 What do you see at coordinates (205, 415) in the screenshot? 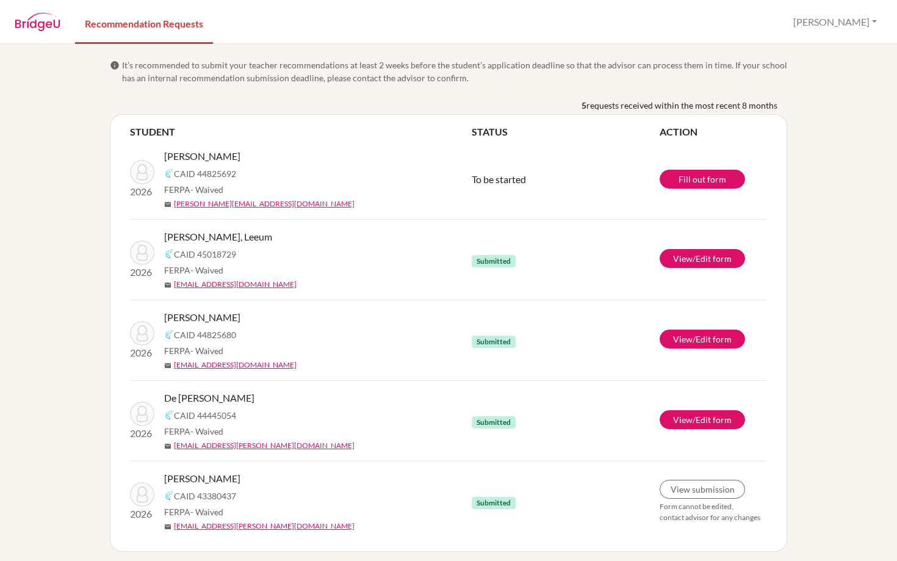
I see `span: CAID 44445054` at bounding box center [205, 415].